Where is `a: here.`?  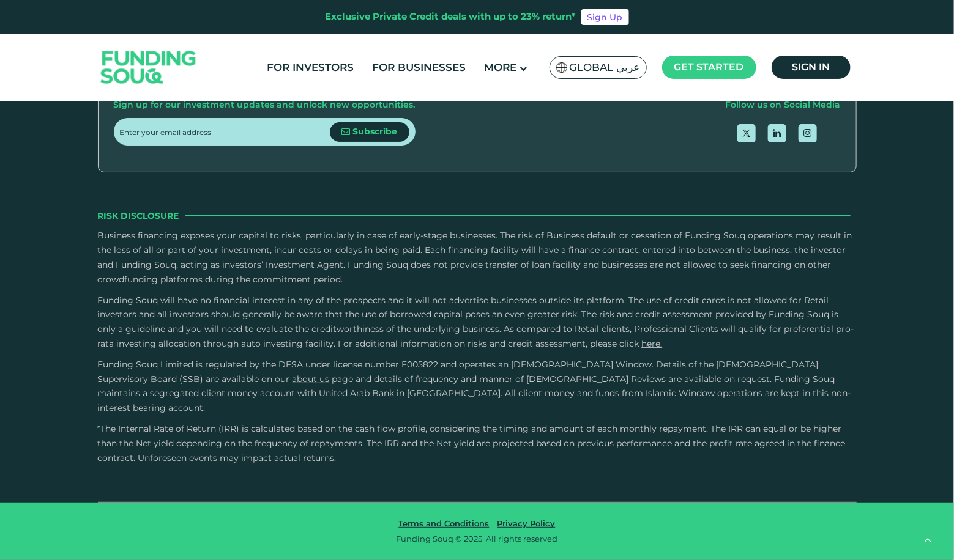 a: here. is located at coordinates (652, 343).